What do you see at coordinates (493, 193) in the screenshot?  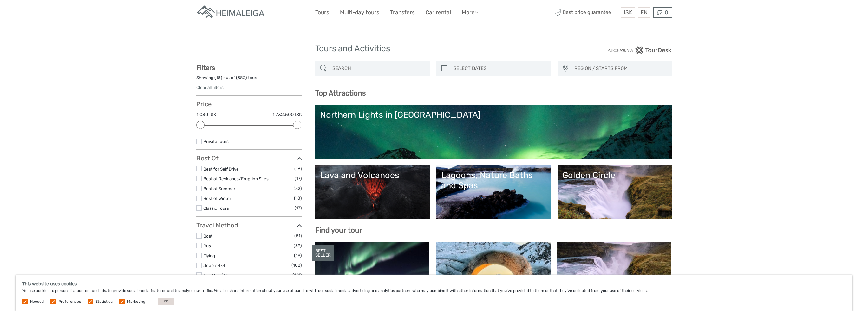 I see `a: Lagoons, Nature Baths and Spas` at bounding box center [493, 193].